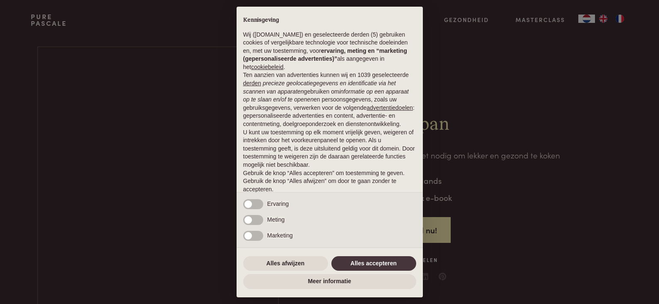 The width and height of the screenshot is (659, 304). Describe the element at coordinates (330, 99) in the screenshot. I see `p: Ten aanzien van advertenties kunnen wij en 1039 geselecteerde gebruiken om en persoonsgegevens, z...` at that location.